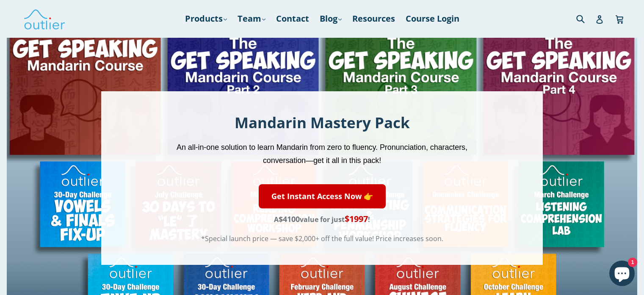 The image size is (644, 295). What do you see at coordinates (289, 218) in the screenshot?
I see `span: $4100` at bounding box center [289, 218].